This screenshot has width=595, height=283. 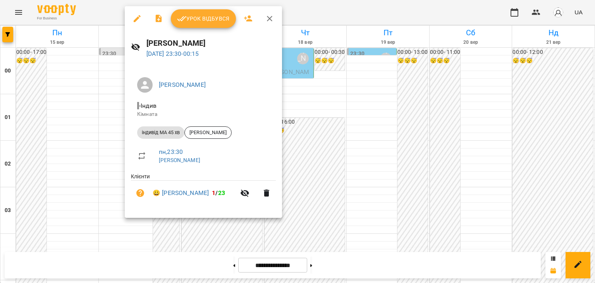 What do you see at coordinates (161, 132) in the screenshot?
I see `span: індивід МА 45 хв` at bounding box center [161, 132].